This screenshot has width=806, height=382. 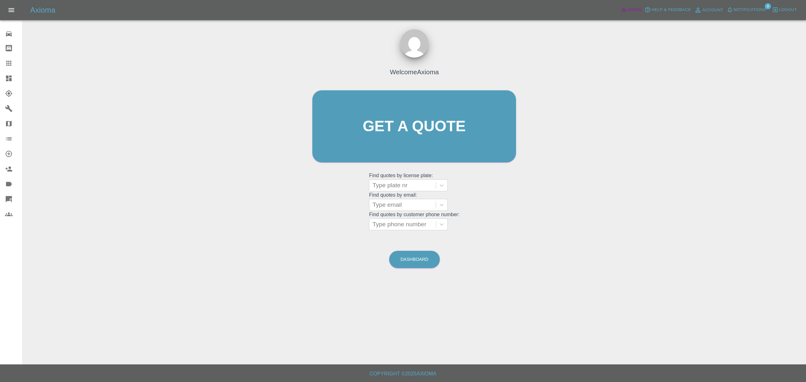 What do you see at coordinates (668, 10) in the screenshot?
I see `button: Help & Feedback` at bounding box center [668, 10].